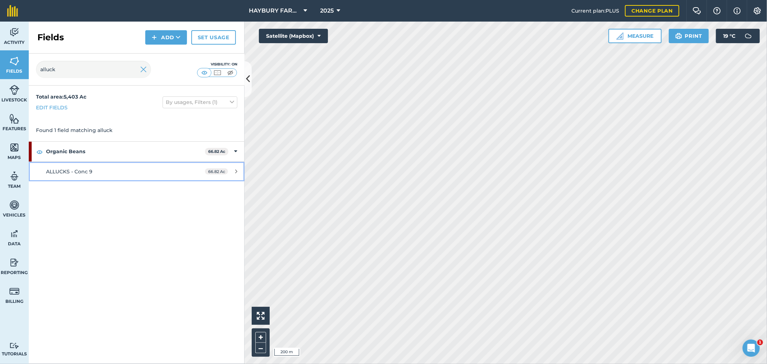 The image size is (767, 364). What do you see at coordinates (52, 108) in the screenshot?
I see `a: Edit fields` at bounding box center [52, 108].